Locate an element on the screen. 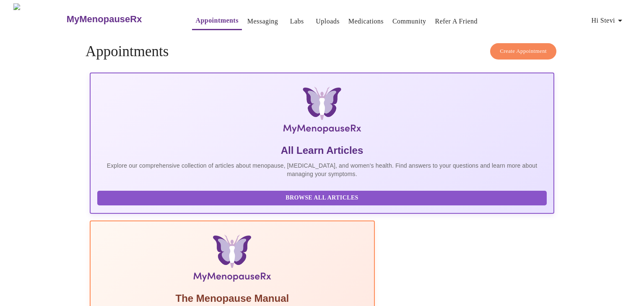  h3: MyMenopauseRx is located at coordinates (104, 19).